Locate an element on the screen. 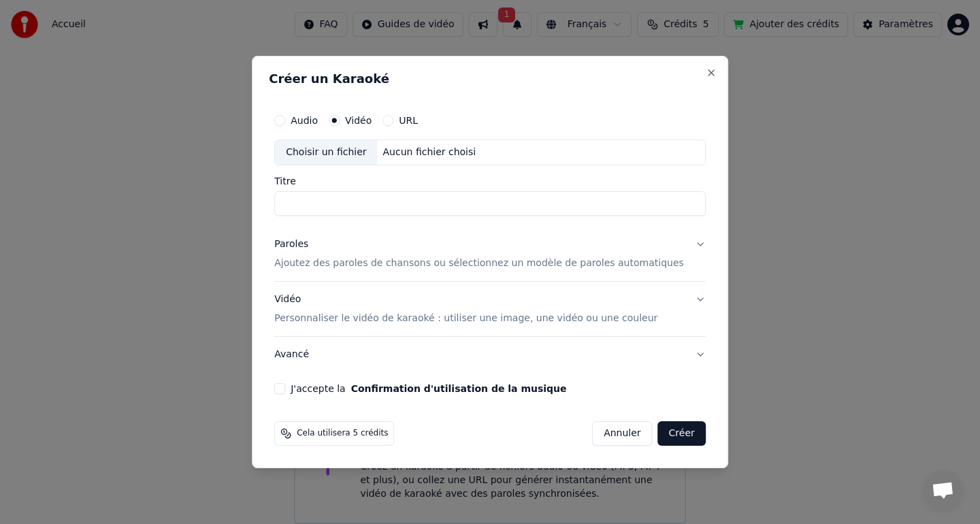 This screenshot has height=524, width=980. div: Choisir un fichier is located at coordinates (326, 153).